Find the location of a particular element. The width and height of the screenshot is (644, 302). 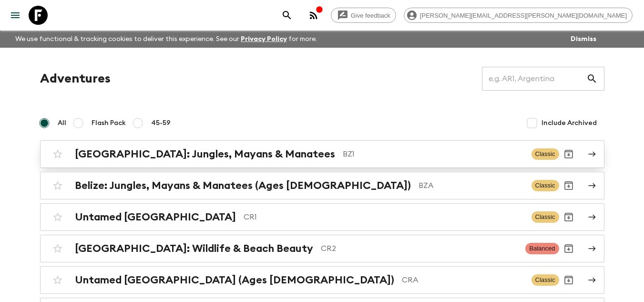

button: menu is located at coordinates (15, 15).